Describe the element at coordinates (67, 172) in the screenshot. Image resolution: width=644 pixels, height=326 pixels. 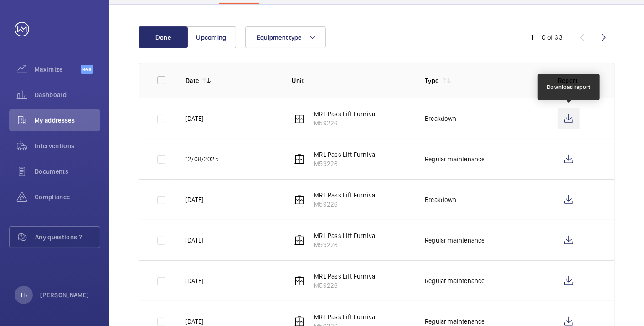
I see `span: Documents` at that location.